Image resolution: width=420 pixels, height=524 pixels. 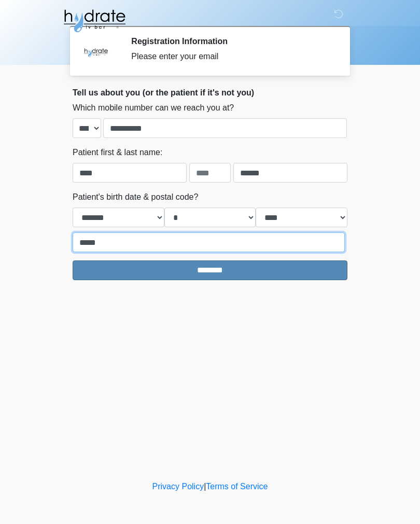 What do you see at coordinates (96, 52) in the screenshot?
I see `img: Agent Avatar` at bounding box center [96, 52].